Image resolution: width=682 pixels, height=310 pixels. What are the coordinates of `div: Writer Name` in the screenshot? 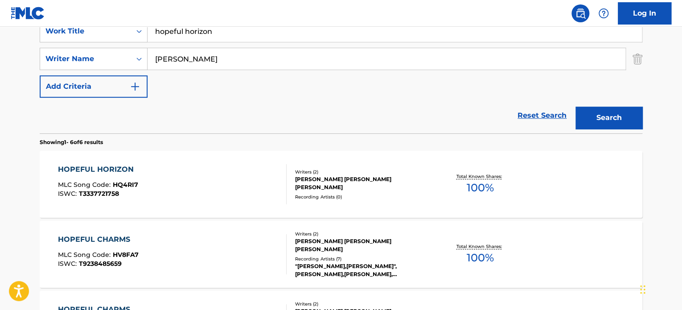 It's located at (86, 59).